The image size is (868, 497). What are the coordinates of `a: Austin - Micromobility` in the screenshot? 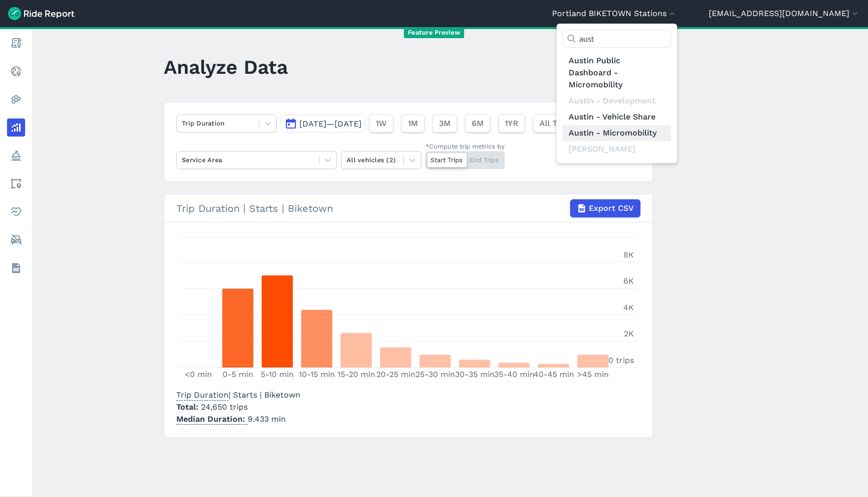 It's located at (617, 133).